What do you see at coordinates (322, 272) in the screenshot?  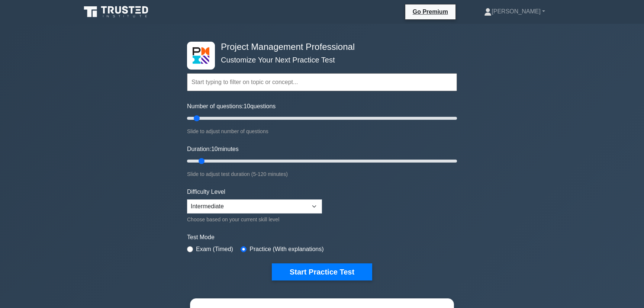 I see `button: Start Practice Test` at bounding box center [322, 272].